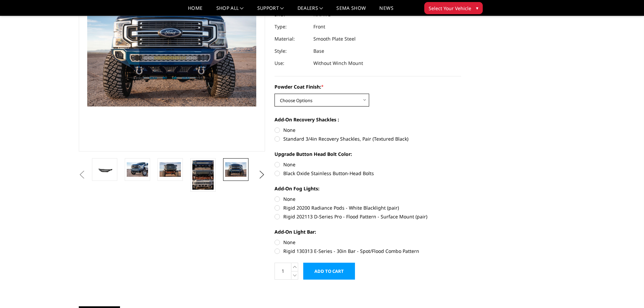 The height and width of the screenshot is (308, 644). What do you see at coordinates (368, 86) in the screenshot?
I see `label: Powder Coat Finish:` at bounding box center [368, 86].